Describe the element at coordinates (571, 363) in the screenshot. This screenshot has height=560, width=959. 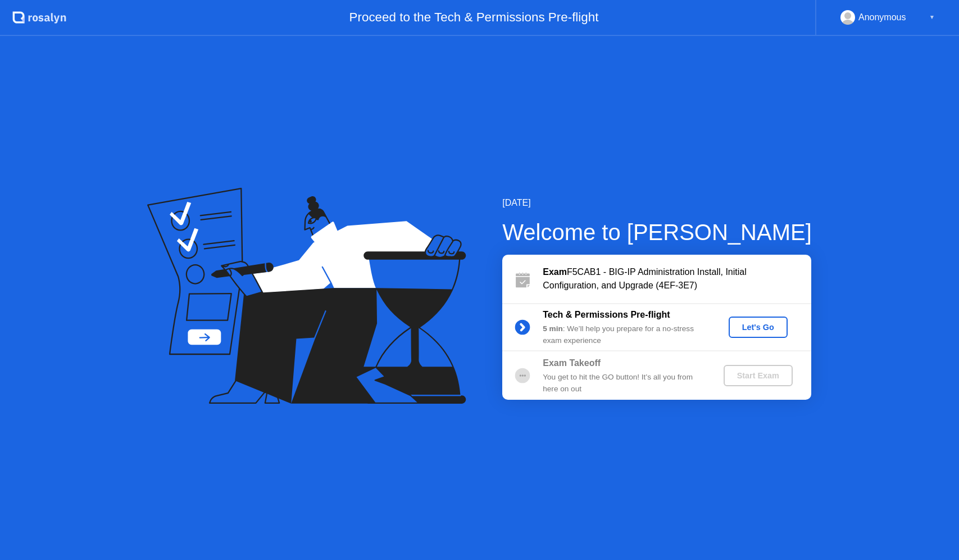
I see `b: Exam Takeoff` at that location.